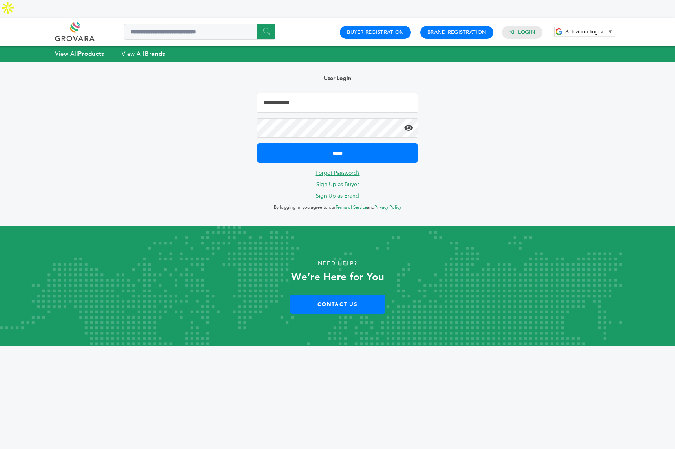  I want to click on span: Seleziona lingua, so click(585, 31).